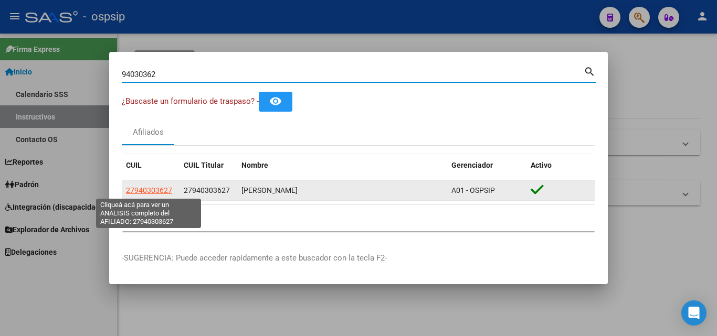 The height and width of the screenshot is (336, 717). What do you see at coordinates (694, 313) in the screenshot?
I see `div: Open Intercom Messenger` at bounding box center [694, 313].